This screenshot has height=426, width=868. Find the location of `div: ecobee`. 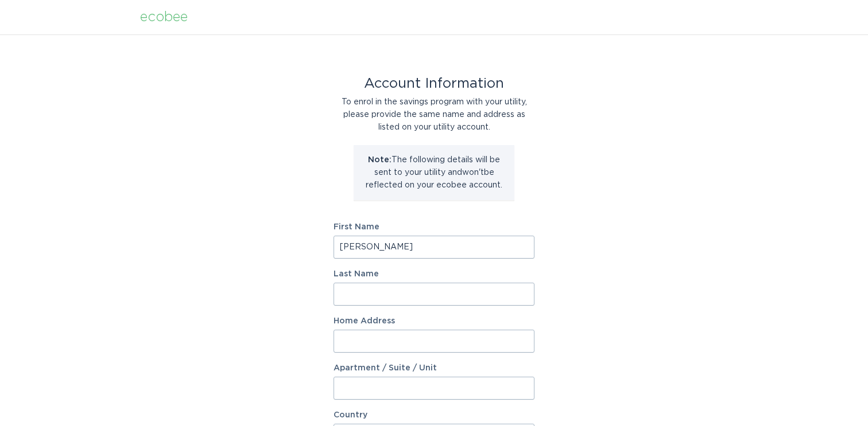

div: ecobee is located at coordinates (164, 18).